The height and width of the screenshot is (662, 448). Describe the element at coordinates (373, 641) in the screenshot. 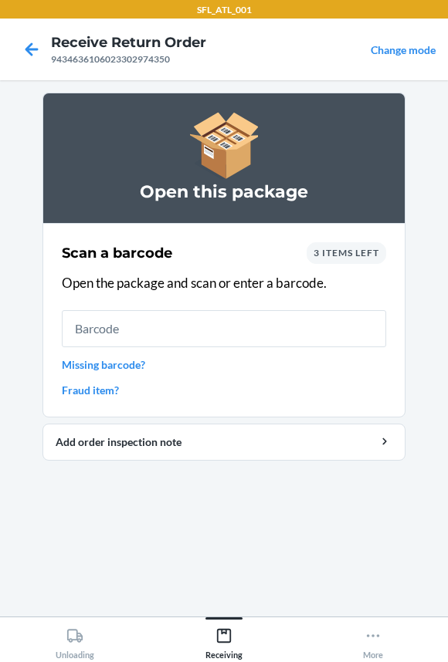

I see `div: More` at that location.